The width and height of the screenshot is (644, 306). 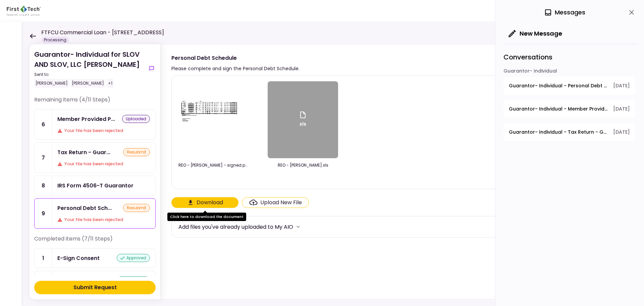 I want to click on div: Processing, so click(x=55, y=40).